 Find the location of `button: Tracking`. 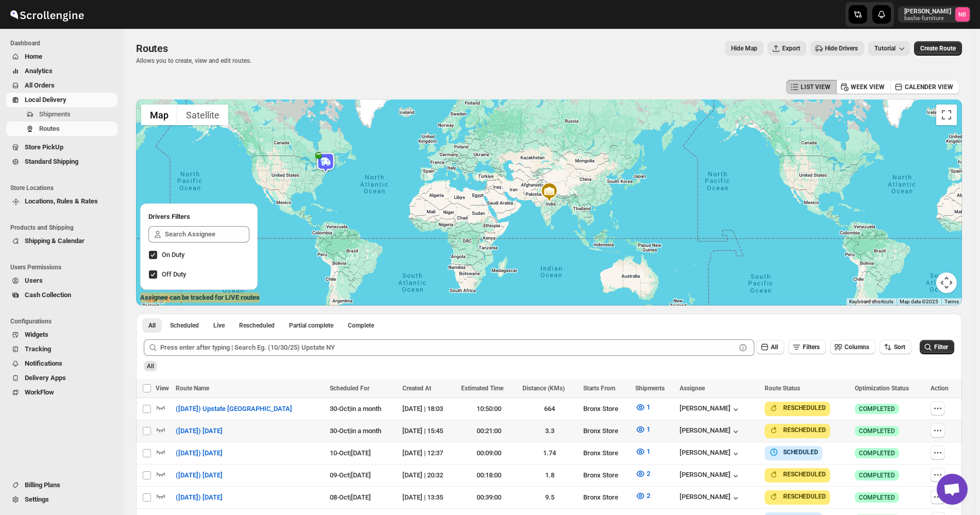

button: Tracking is located at coordinates (62, 349).